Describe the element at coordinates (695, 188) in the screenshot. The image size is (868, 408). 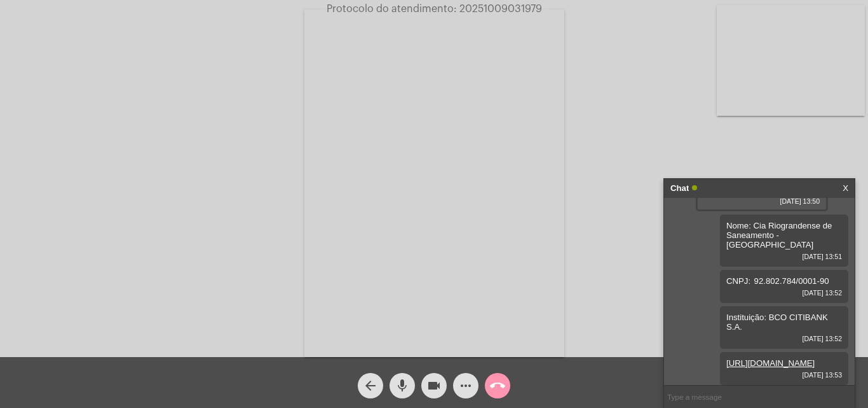
I see `span: Online` at that location.